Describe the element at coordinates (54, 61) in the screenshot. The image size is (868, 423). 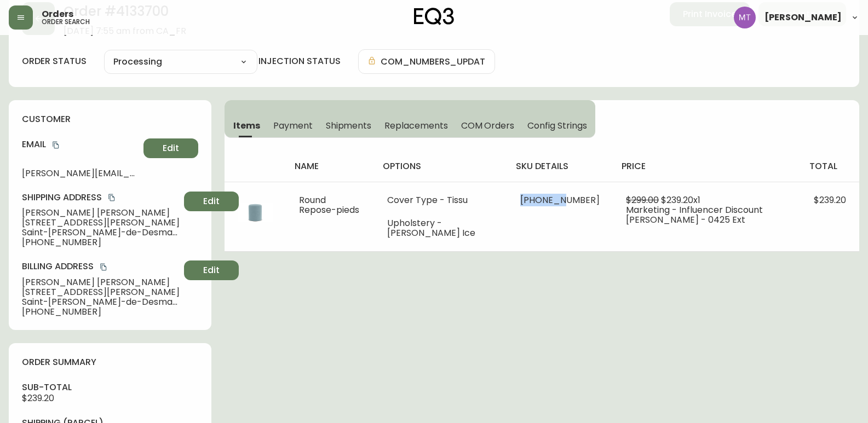
I see `label: order status` at that location.